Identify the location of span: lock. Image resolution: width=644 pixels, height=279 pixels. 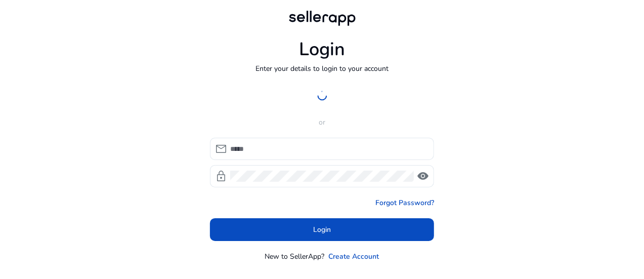
(221, 176).